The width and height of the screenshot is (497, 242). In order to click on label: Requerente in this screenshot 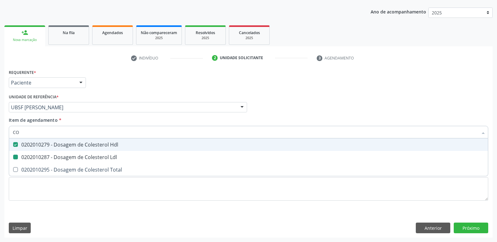, I will do `click(22, 72)`.